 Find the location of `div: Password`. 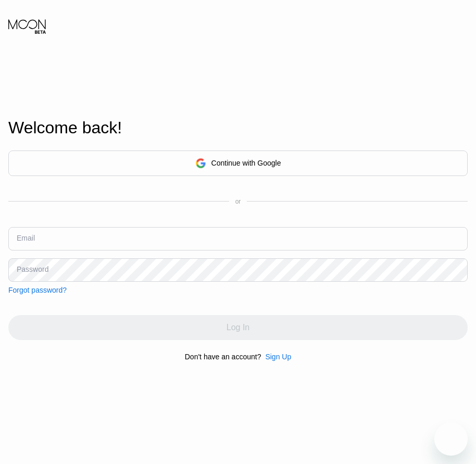

div: Password is located at coordinates (32, 269).